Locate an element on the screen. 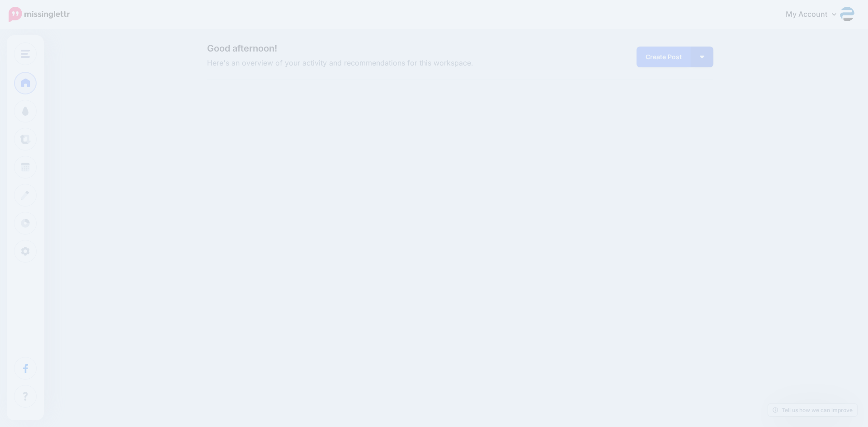 This screenshot has height=427, width=868. img: menu.png is located at coordinates (25, 54).